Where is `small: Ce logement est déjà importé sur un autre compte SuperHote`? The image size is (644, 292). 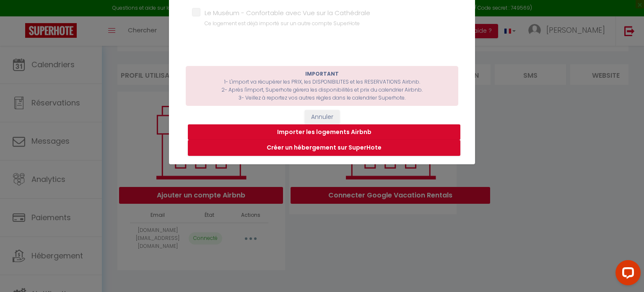 small: Ce logement est déjà importé sur un autre compte SuperHote is located at coordinates (282, 23).